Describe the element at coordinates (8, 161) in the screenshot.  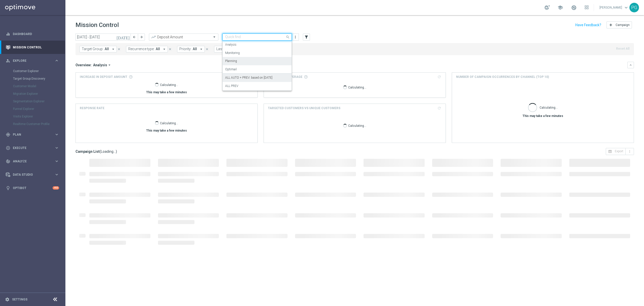
I see `i: track_changes` at that location.